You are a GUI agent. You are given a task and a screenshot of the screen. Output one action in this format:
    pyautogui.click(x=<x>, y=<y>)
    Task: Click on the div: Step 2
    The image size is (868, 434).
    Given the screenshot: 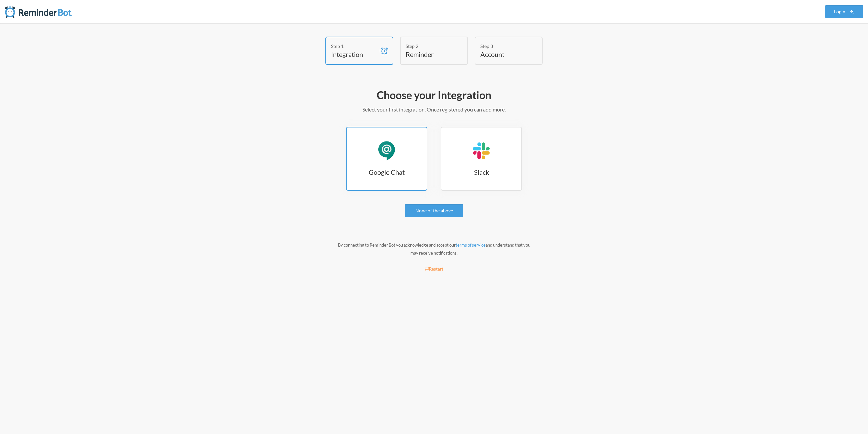 What is the action you would take?
    pyautogui.click(x=429, y=46)
    